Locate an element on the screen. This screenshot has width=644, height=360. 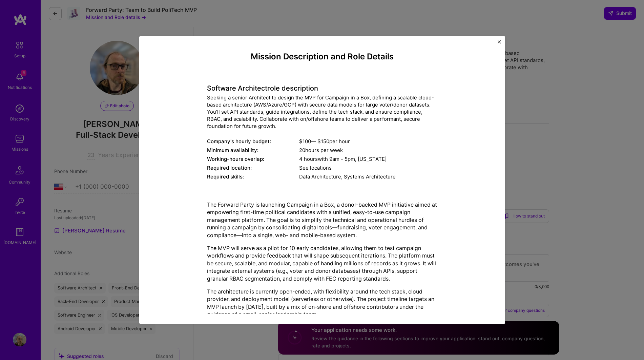
p: The Forward Party is launching Campaign in a Box, a donor-backed MVP initiative aimed at empoweri... is located at coordinates (322, 219).